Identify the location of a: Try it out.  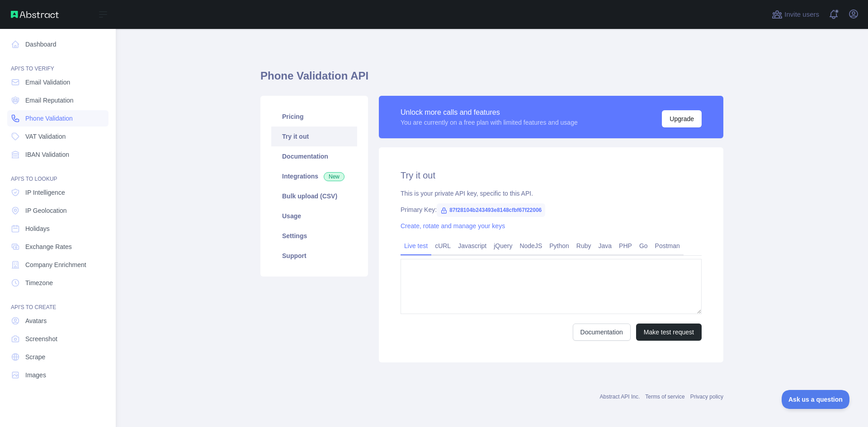
(314, 137).